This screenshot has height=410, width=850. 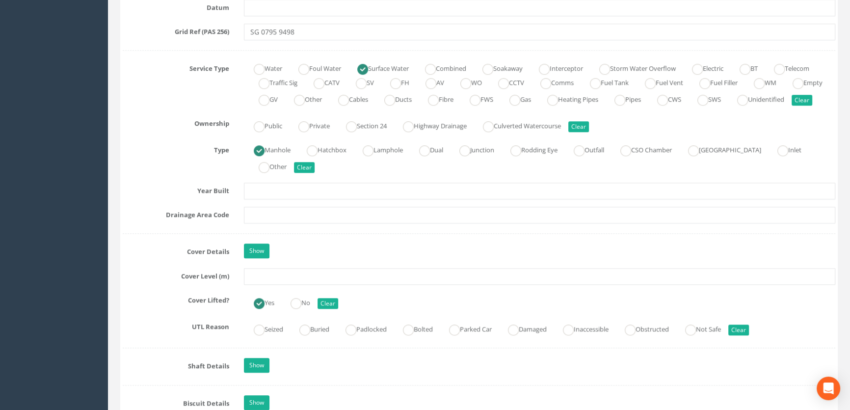 What do you see at coordinates (263, 98) in the screenshot?
I see `label: GV` at bounding box center [263, 98].